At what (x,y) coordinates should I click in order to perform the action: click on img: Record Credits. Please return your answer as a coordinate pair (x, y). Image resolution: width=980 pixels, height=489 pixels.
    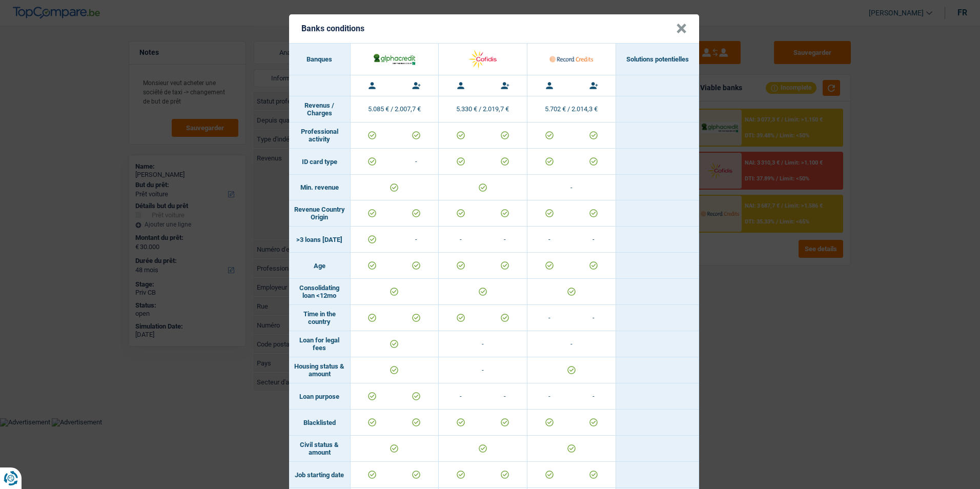
    Looking at the image, I should click on (571, 59).